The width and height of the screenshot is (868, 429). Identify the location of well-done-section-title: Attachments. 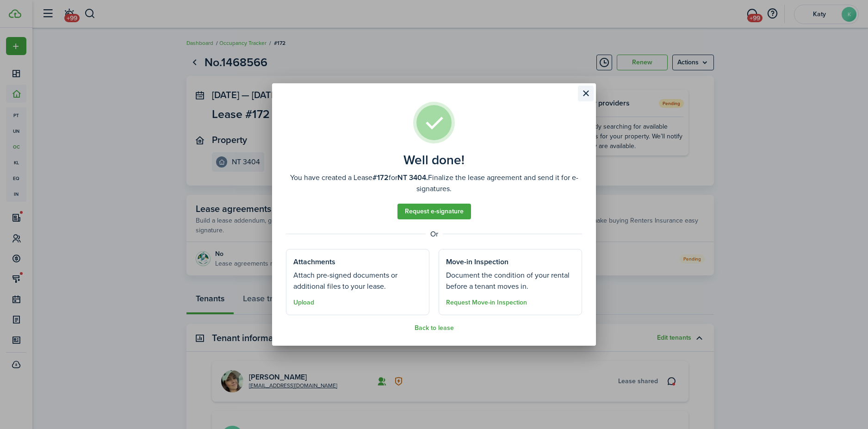
(314, 262).